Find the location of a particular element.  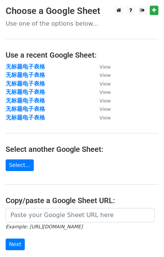

h4: Copy/paste a Google Sheet URL: is located at coordinates (82, 200).